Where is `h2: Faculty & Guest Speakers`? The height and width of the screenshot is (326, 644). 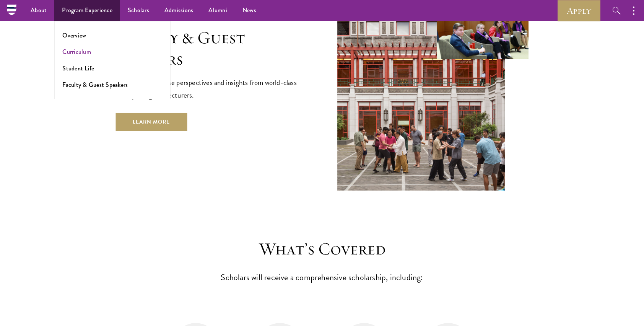 h2: Faculty & Guest Speakers is located at coordinates (211, 49).